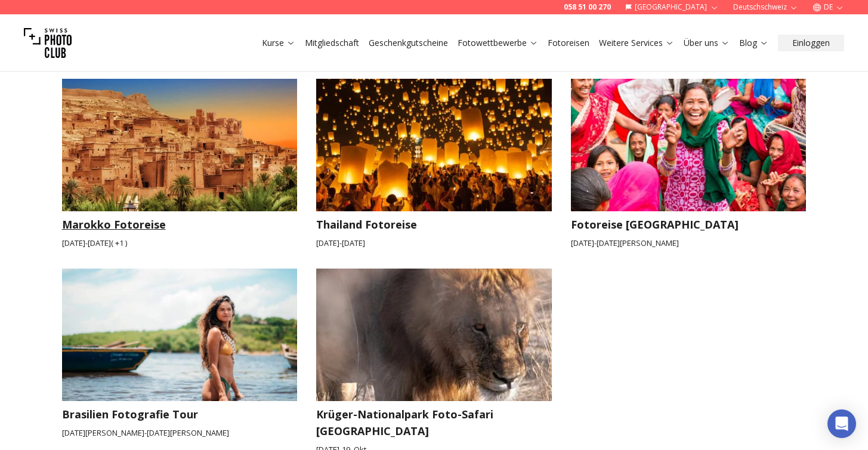 This screenshot has height=450, width=868. What do you see at coordinates (278, 43) in the screenshot?
I see `a: Kurse` at bounding box center [278, 43].